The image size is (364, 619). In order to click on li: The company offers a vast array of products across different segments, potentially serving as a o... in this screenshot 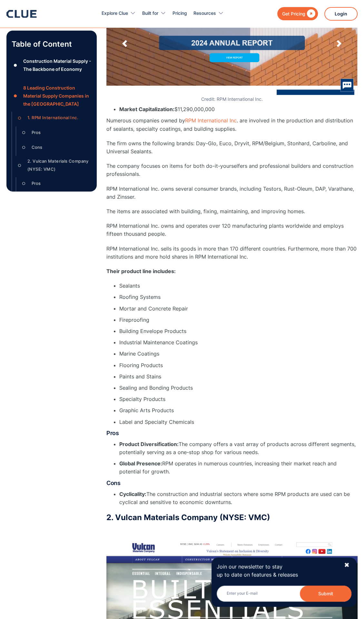, I will do `click(238, 448)`.